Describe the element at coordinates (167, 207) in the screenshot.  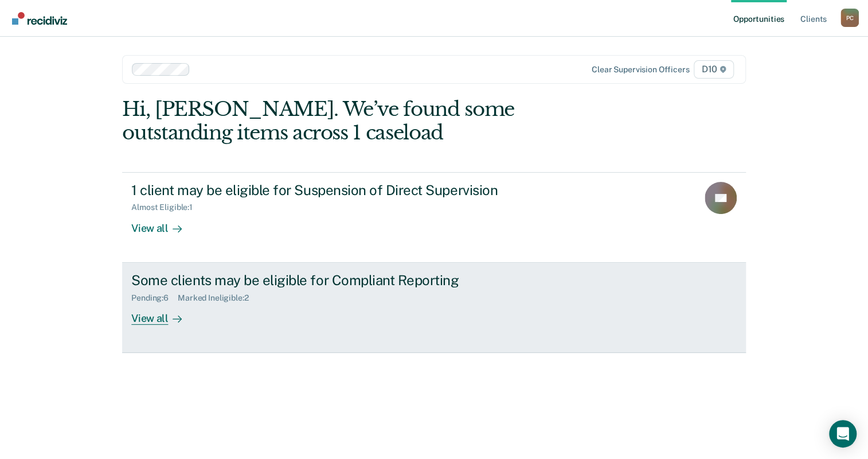
I see `div: Almost Eligible : 1` at that location.